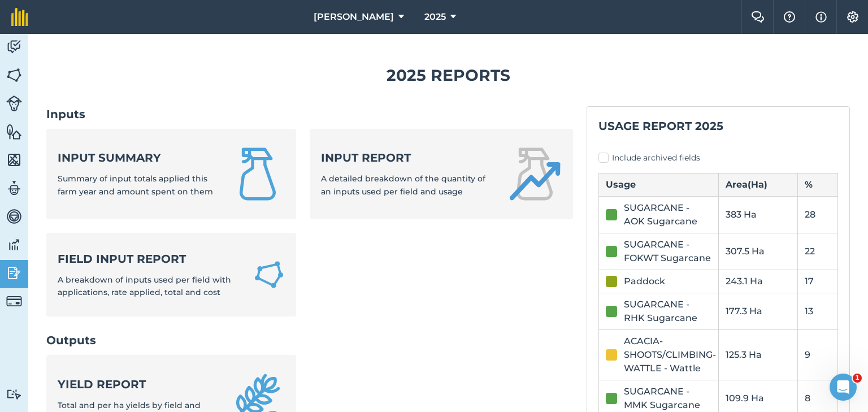  I want to click on div: SUGARCANE - AOK Sugarcane, so click(668, 215).